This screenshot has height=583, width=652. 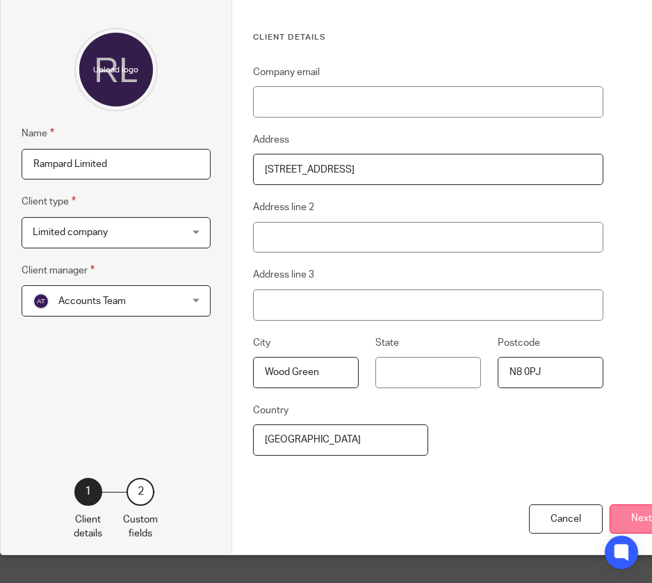 What do you see at coordinates (70, 232) in the screenshot?
I see `span: Limited company` at bounding box center [70, 232].